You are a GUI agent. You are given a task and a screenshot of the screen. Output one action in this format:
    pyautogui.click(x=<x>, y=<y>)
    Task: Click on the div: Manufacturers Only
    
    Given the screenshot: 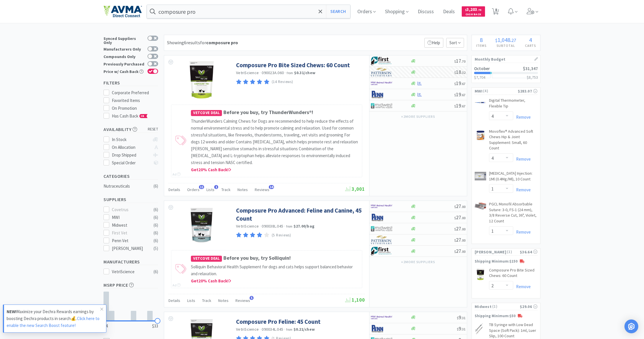 What is the action you would take?
    pyautogui.click(x=124, y=49)
    